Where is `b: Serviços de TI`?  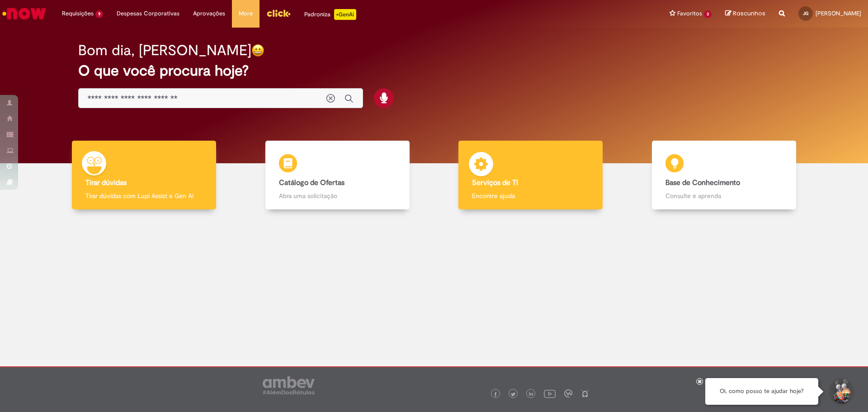
b: Serviços de TI is located at coordinates (495, 182).